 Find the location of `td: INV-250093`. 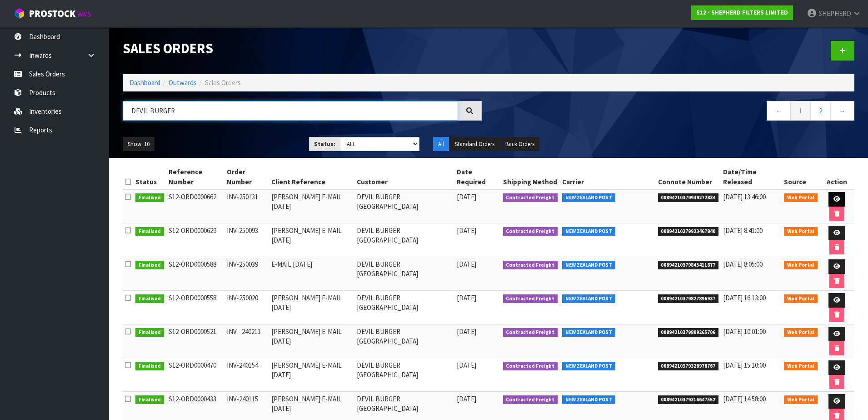

td: INV-250093 is located at coordinates (247, 240).